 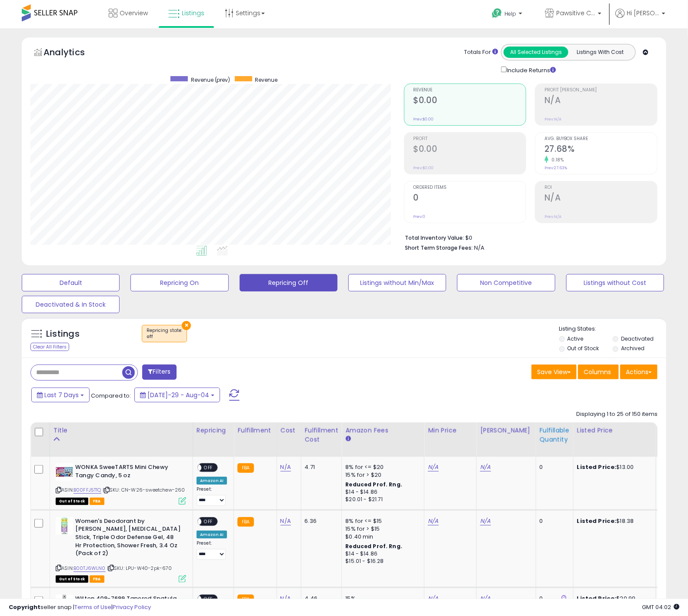 I want to click on button: Save View, so click(x=554, y=372).